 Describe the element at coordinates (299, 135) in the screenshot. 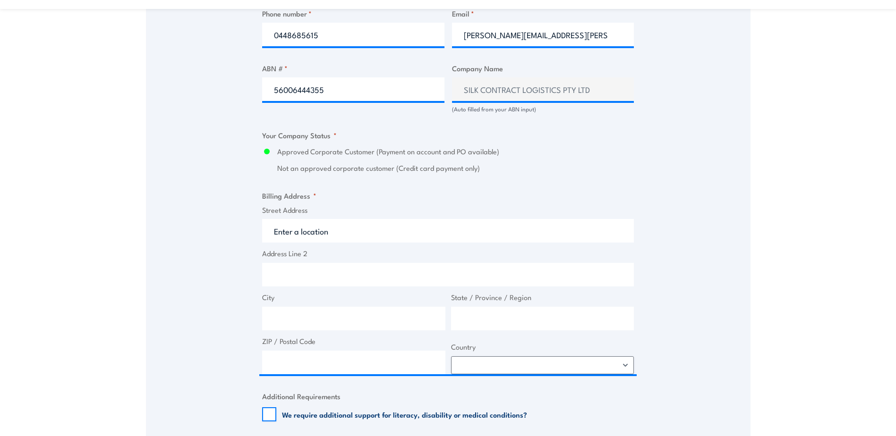

I see `legend: Your Company Status` at that location.